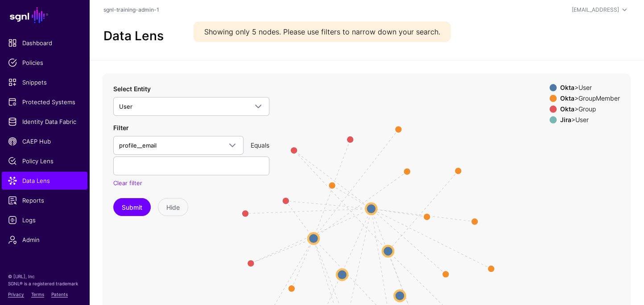 The image size is (644, 305). I want to click on label: Filter, so click(121, 127).